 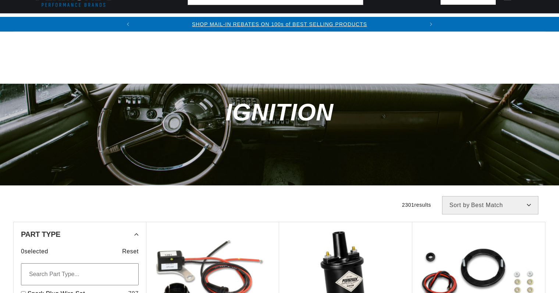 I want to click on span: 0 selected, so click(x=35, y=252).